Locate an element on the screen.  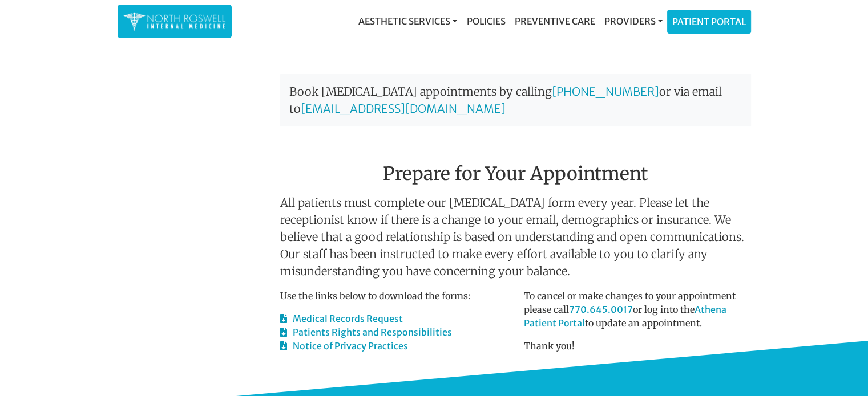
a: Patients Rights and Responsibilities is located at coordinates (366, 332).